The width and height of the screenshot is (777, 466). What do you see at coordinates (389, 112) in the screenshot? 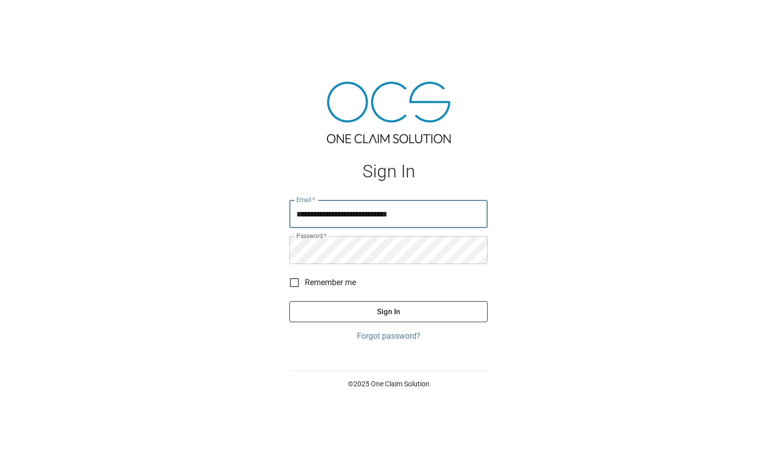
I see `img: ocs-logo-tra.png` at bounding box center [389, 112].